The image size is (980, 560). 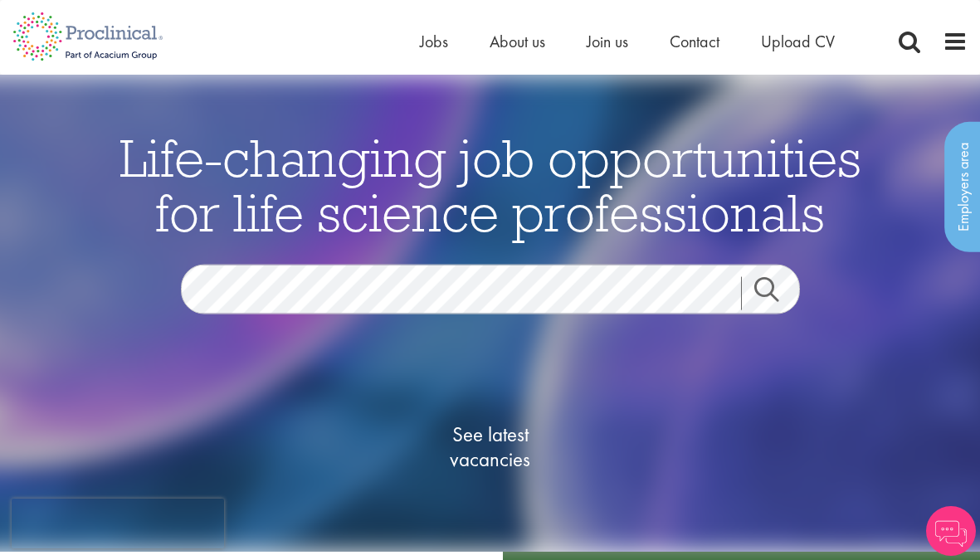 What do you see at coordinates (434, 42) in the screenshot?
I see `span: Jobs` at bounding box center [434, 42].